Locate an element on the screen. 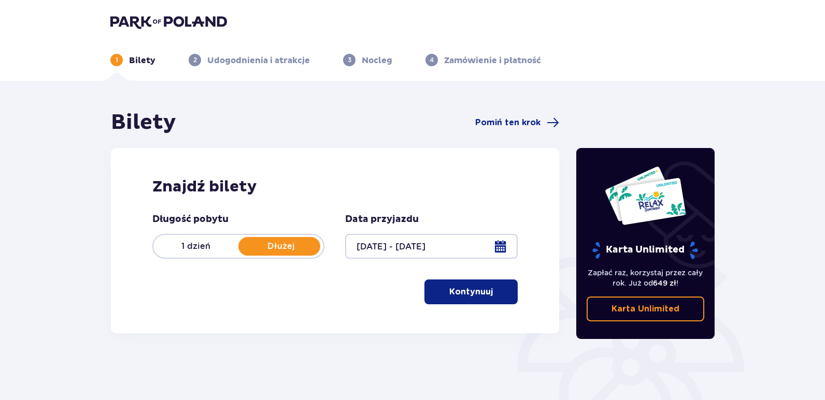 The width and height of the screenshot is (825, 400). button: Kontynuuj is located at coordinates (471, 292).